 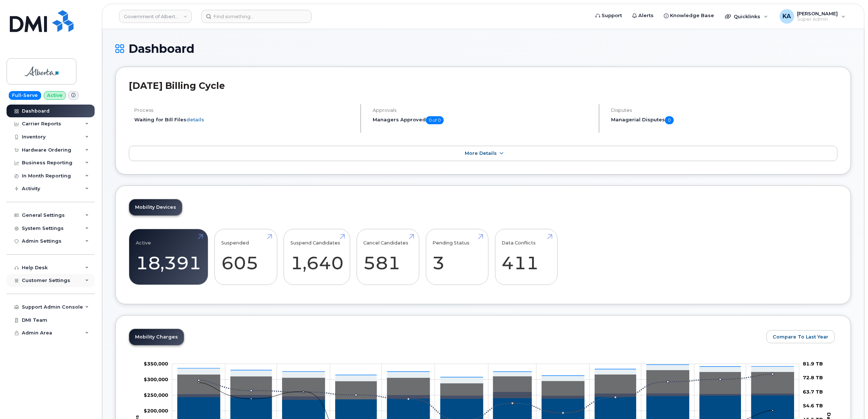 What do you see at coordinates (526, 257) in the screenshot?
I see `a: Data Conflicts 411` at bounding box center [526, 257].